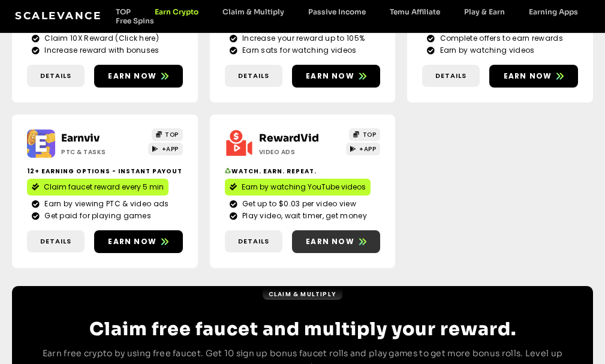 The image size is (605, 364). Describe the element at coordinates (303, 187) in the screenshot. I see `span: Earn by watching YouTube videos` at that location.